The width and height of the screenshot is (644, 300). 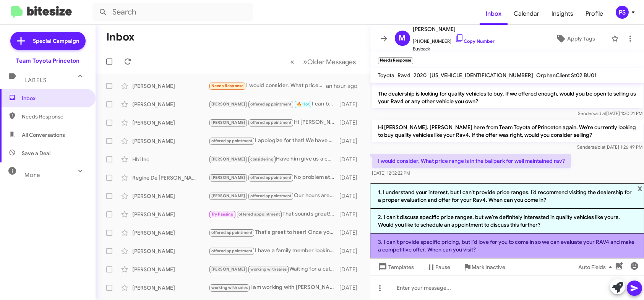 I want to click on button: Mark Inactive, so click(x=484, y=267).